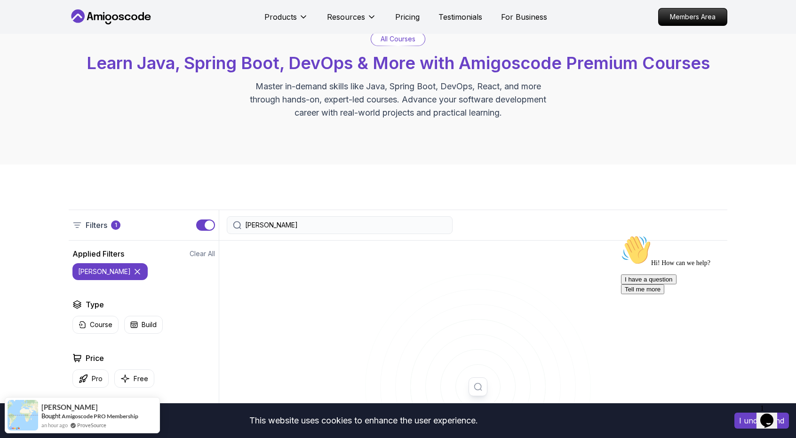 The width and height of the screenshot is (796, 438). What do you see at coordinates (398, 100) in the screenshot?
I see `p: Master in-demand skills like Java, Spring Boot, DevOps, React, and more through hands-on, expert-...` at bounding box center [398, 100].